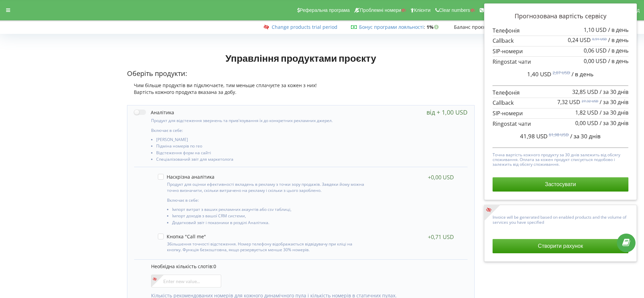  What do you see at coordinates (580, 40) in the screenshot?
I see `span: 0,24 USD` at bounding box center [580, 40].